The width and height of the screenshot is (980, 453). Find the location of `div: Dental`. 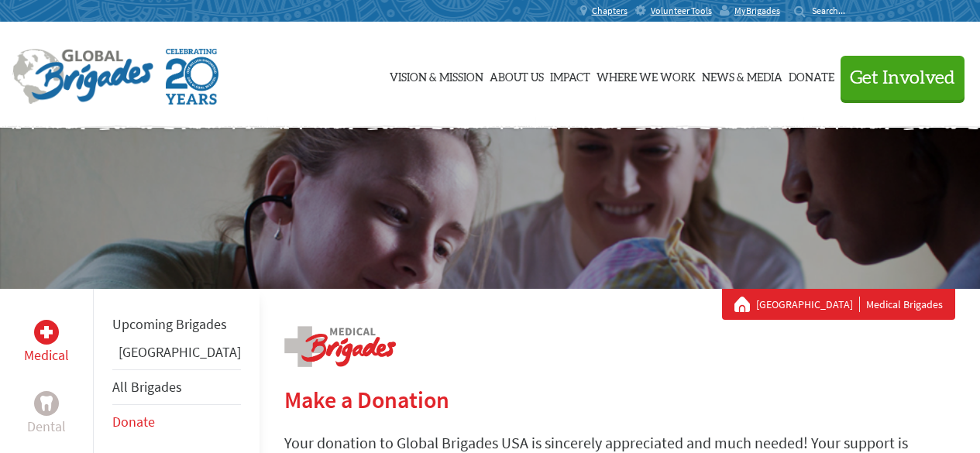

div: Dental is located at coordinates (46, 403).